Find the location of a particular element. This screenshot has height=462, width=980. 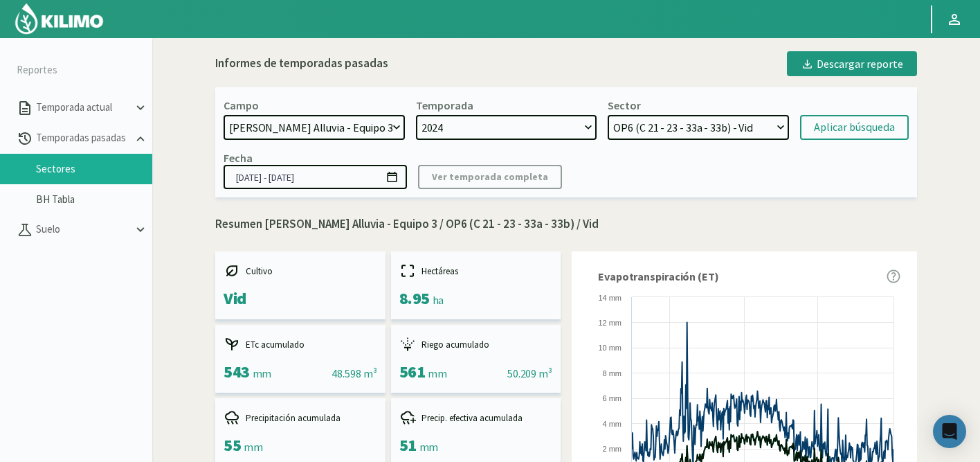

div: Sector is located at coordinates (625, 105).